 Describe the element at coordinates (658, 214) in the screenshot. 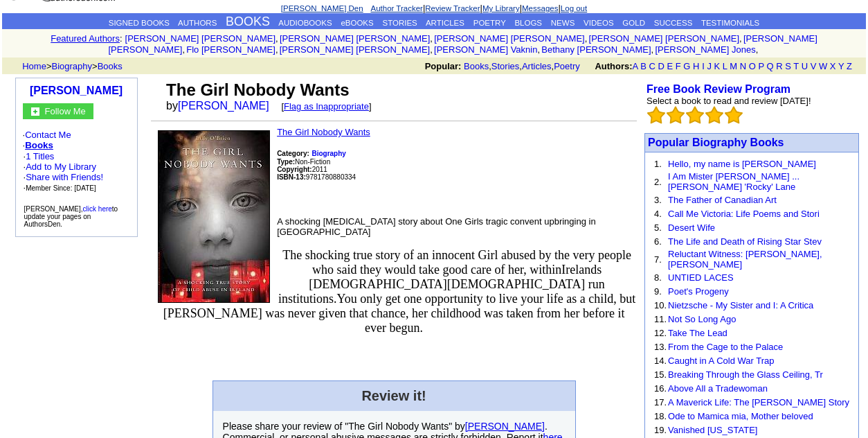

I see `font: 4.` at that location.